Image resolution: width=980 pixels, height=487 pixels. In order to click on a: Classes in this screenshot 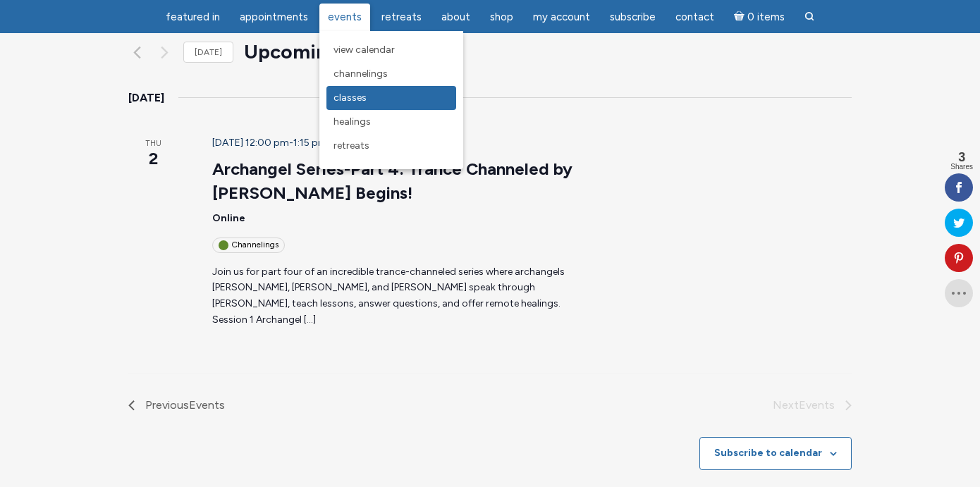, I will do `click(391, 98)`.